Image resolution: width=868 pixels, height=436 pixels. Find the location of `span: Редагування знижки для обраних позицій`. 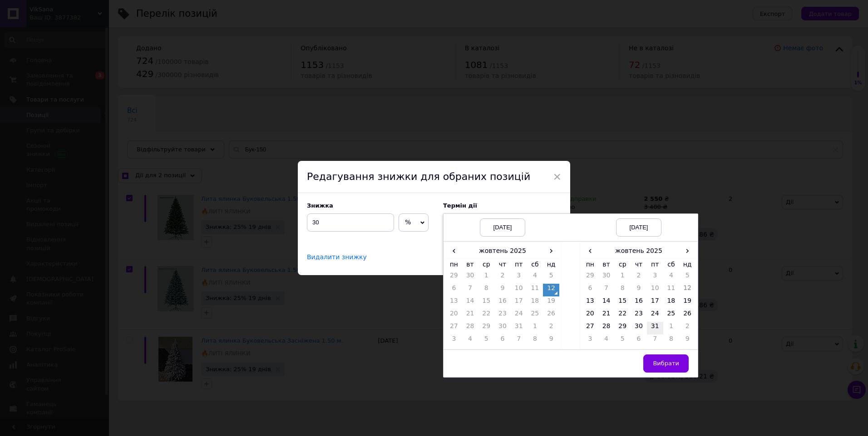

span: Редагування знижки для обраних позицій is located at coordinates (419, 176).